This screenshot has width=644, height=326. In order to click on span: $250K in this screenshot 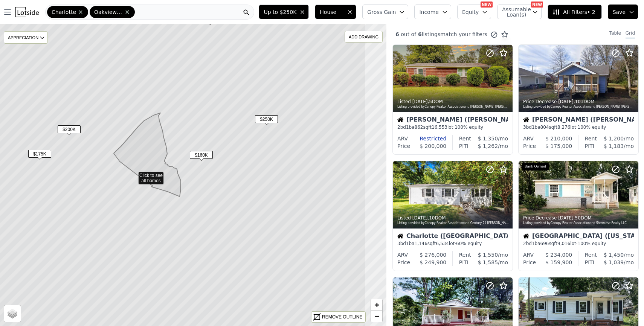, I will do `click(267, 119)`.